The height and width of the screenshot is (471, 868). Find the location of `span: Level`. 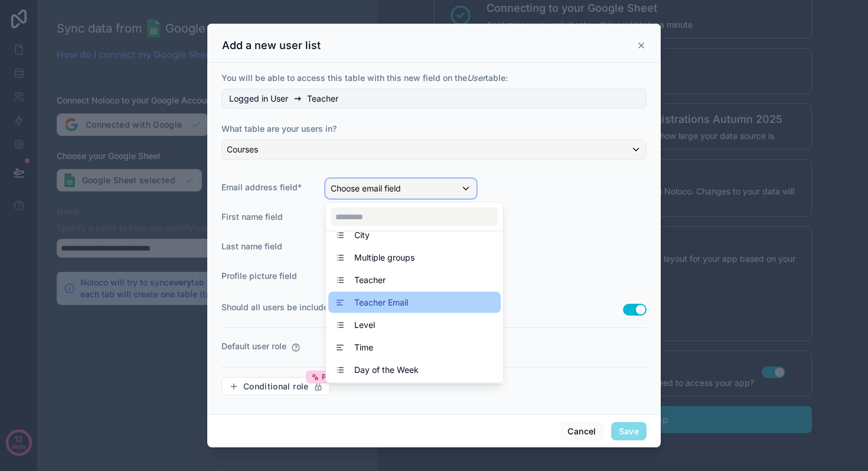

span: Level is located at coordinates (365, 325).